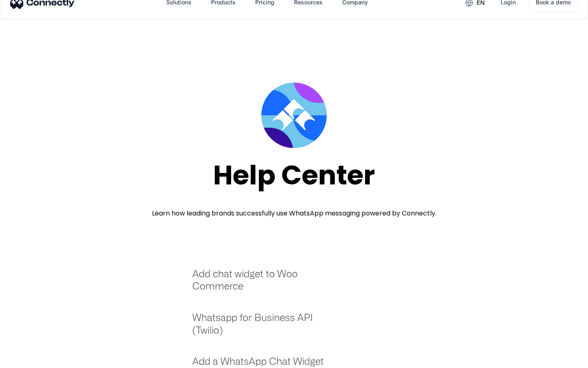  What do you see at coordinates (294, 214) in the screenshot?
I see `div: Learn how leading brands successfully use WhatsApp messaging powered by Connectly.` at bounding box center [294, 214].